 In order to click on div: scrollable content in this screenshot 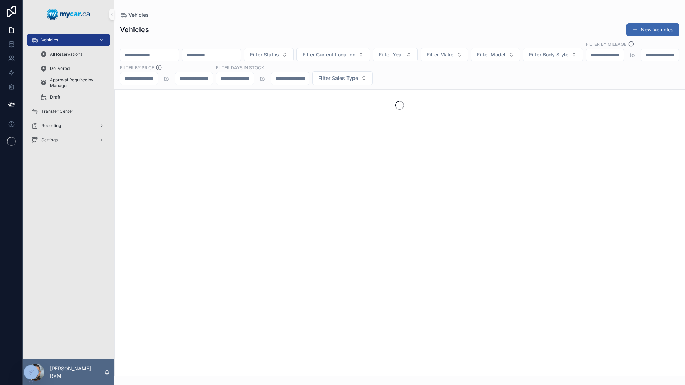, I will do `click(69, 92)`.